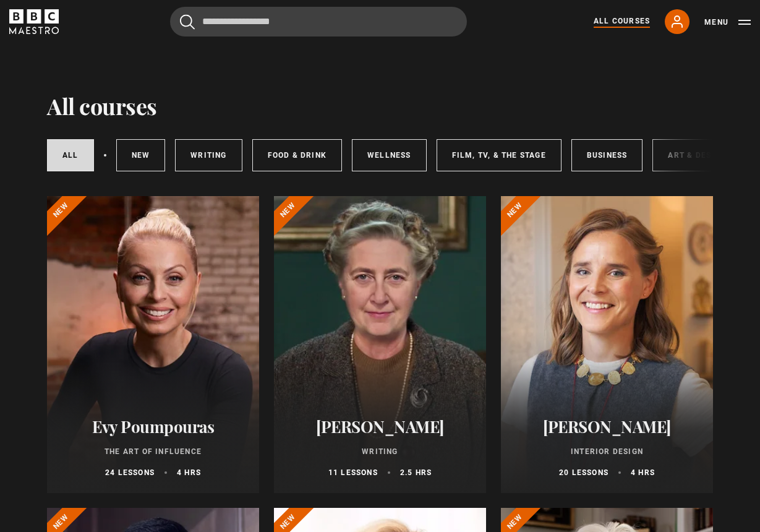 Image resolution: width=760 pixels, height=532 pixels. Describe the element at coordinates (153, 451) in the screenshot. I see `p: The Art of Influence` at that location.